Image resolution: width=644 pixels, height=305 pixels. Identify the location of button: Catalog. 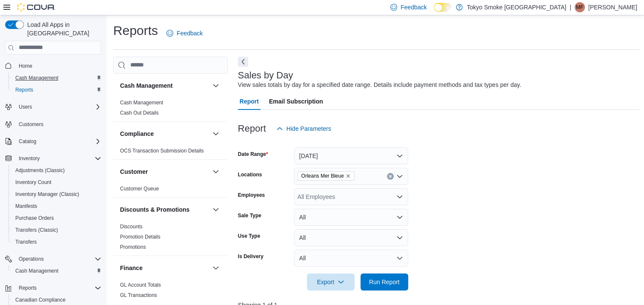
(27, 141).